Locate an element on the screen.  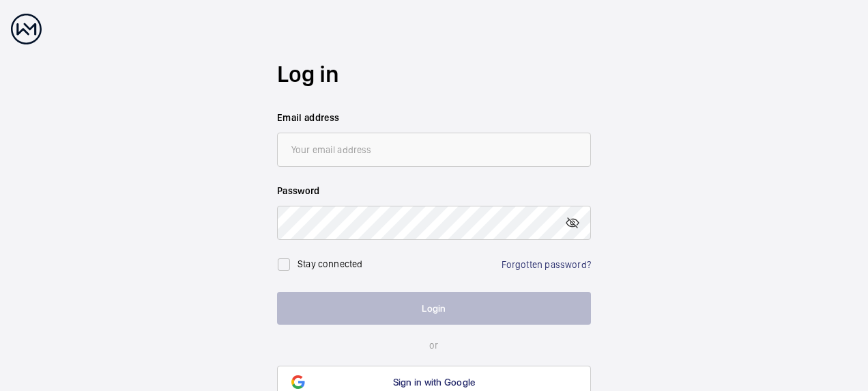
span: Sign in with Google is located at coordinates (434, 382).